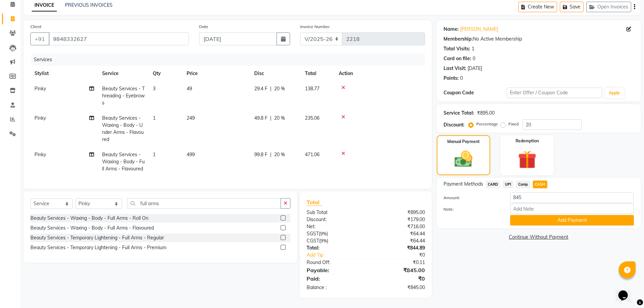 The height and width of the screenshot is (308, 644). I want to click on span: Beauty Services - Waxing - Body - Under Arms - Flavoured, so click(123, 129).